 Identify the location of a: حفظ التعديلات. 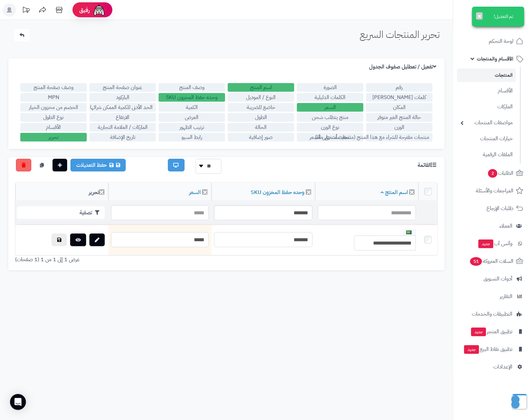
(98, 165).